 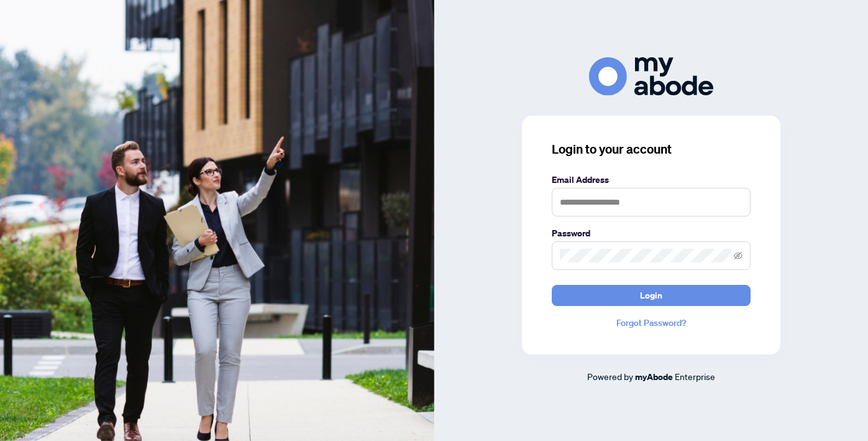 What do you see at coordinates (651, 76) in the screenshot?
I see `img: ma-logo` at bounding box center [651, 76].